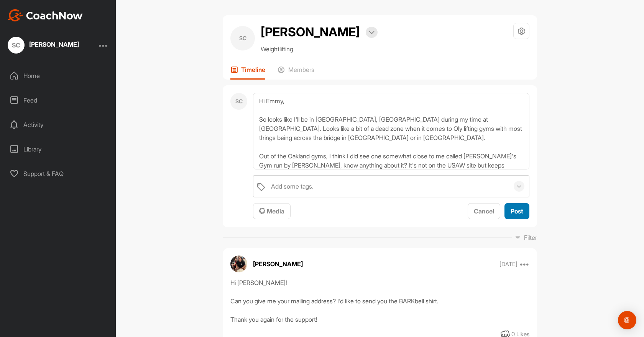  Describe the element at coordinates (58, 100) in the screenshot. I see `div: Feed` at that location.